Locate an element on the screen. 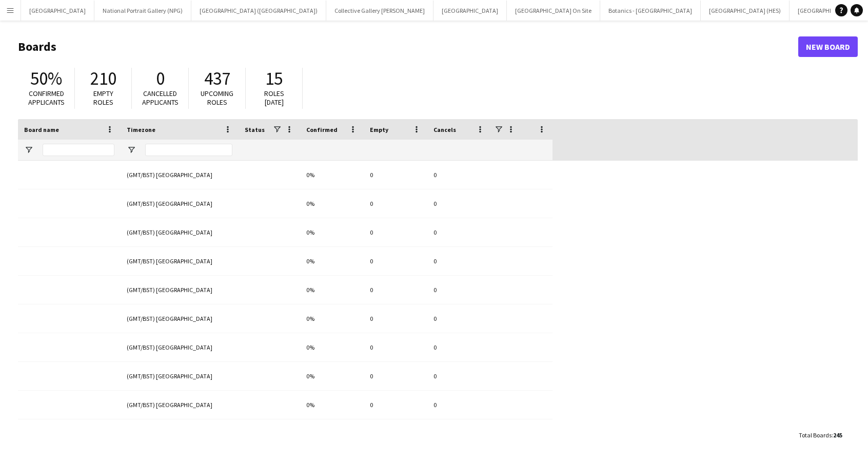 The height and width of the screenshot is (461, 868). span: Cancels is located at coordinates (445, 129).